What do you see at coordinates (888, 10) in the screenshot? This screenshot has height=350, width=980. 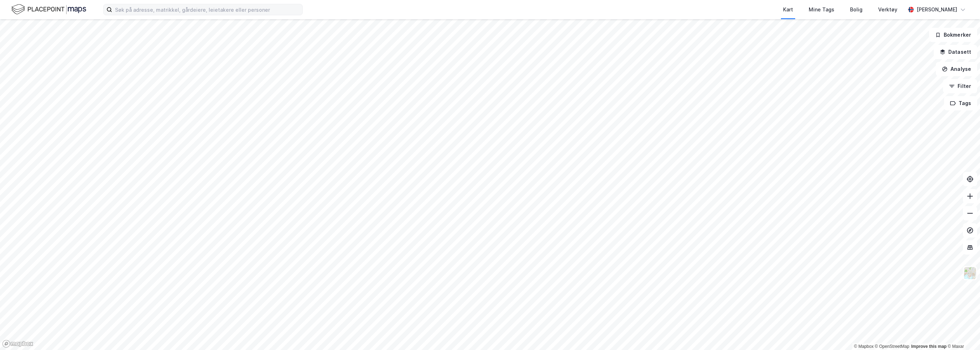 I see `div: Verktøy` at bounding box center [888, 10].